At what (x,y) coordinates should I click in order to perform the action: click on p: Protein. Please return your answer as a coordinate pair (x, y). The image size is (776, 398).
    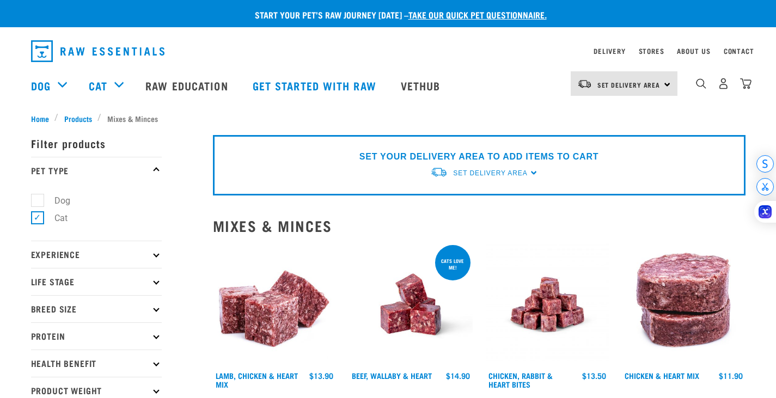
    Looking at the image, I should click on (96, 336).